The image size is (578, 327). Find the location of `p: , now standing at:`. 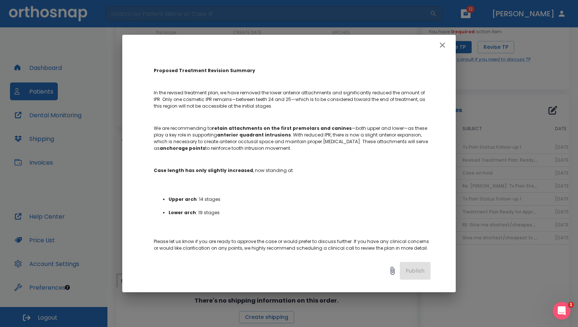

p: , now standing at: is located at coordinates (292, 171).